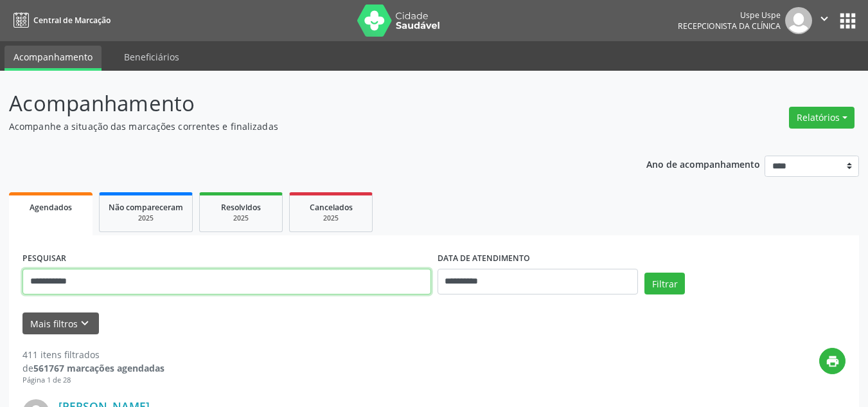 The height and width of the screenshot is (407, 868). I want to click on p: Acompanhamento, so click(306, 104).